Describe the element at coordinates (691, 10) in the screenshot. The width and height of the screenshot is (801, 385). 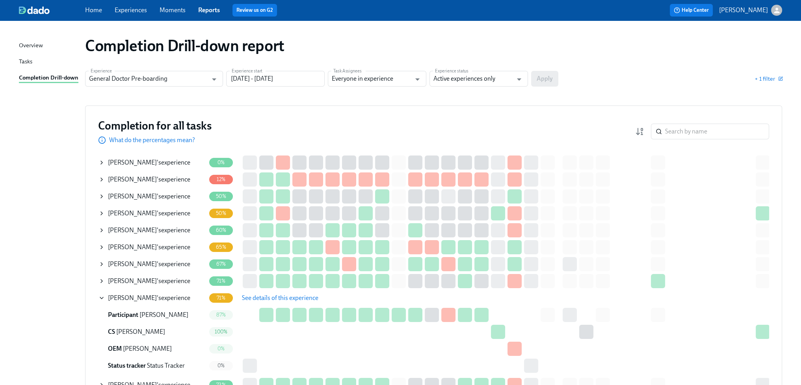
I see `span: Help Center` at that location.